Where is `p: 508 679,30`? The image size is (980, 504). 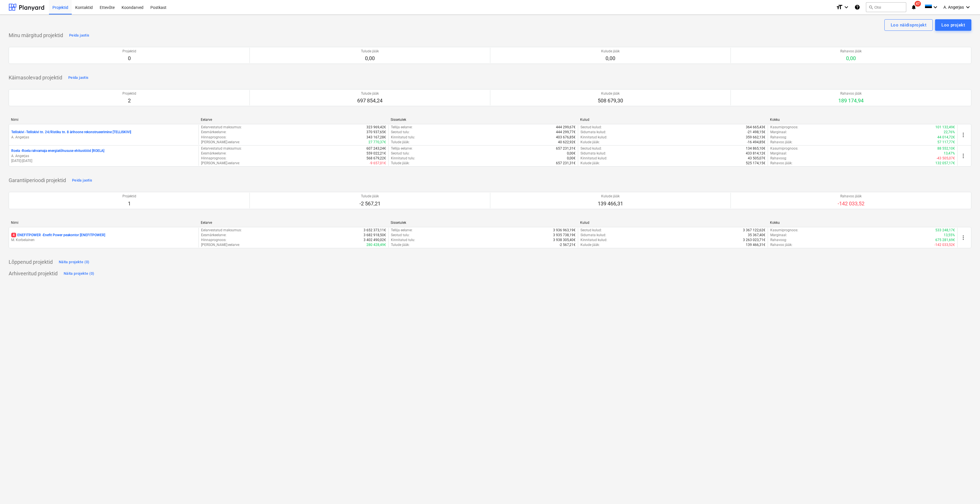
p: 508 679,30 is located at coordinates (610, 101).